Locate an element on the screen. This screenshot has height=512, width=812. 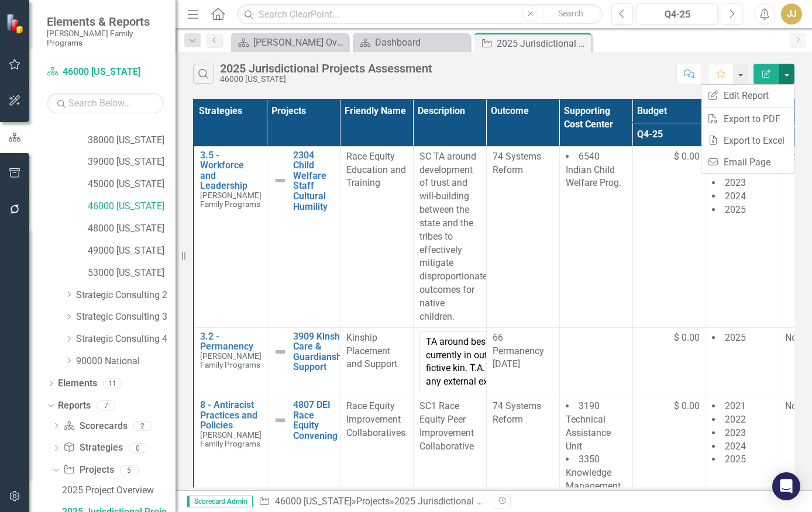
img: ClearPoint Strategy is located at coordinates (16, 24).